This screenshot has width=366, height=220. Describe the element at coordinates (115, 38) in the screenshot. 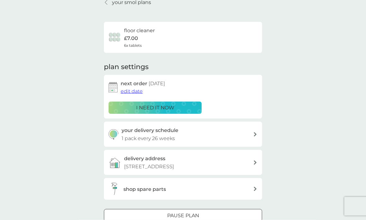

I see `img: floor cleaner` at that location.